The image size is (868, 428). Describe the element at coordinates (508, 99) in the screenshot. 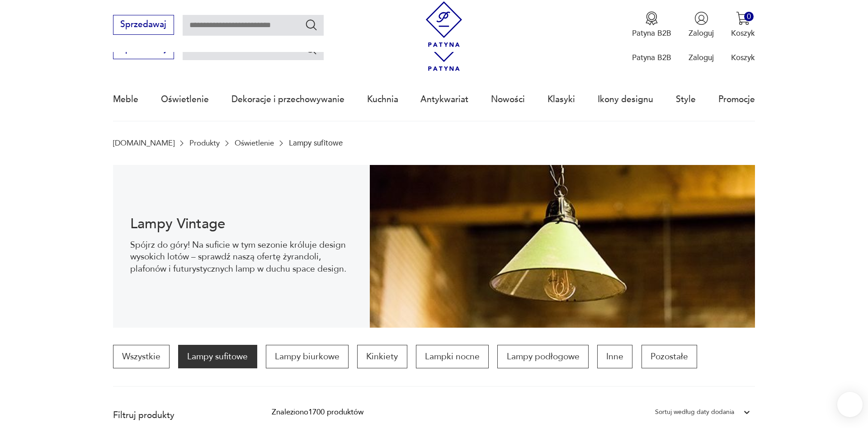

I see `a: Nowości` at that location.